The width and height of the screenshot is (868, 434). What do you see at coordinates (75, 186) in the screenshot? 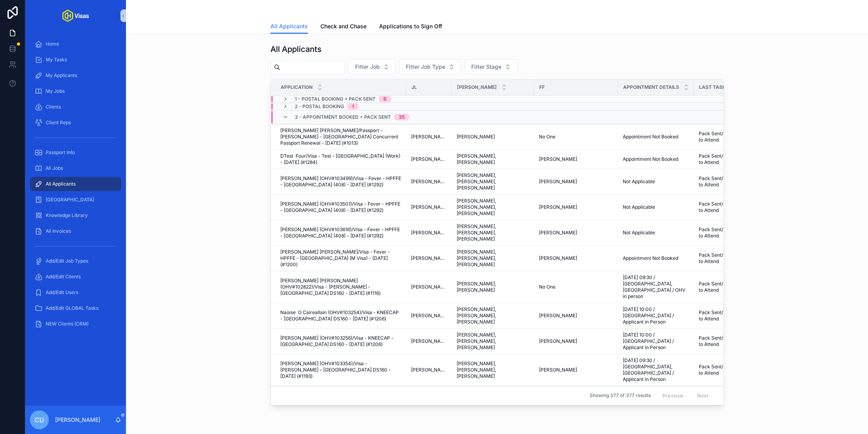
I see `div: scrollable content` at bounding box center [75, 186].